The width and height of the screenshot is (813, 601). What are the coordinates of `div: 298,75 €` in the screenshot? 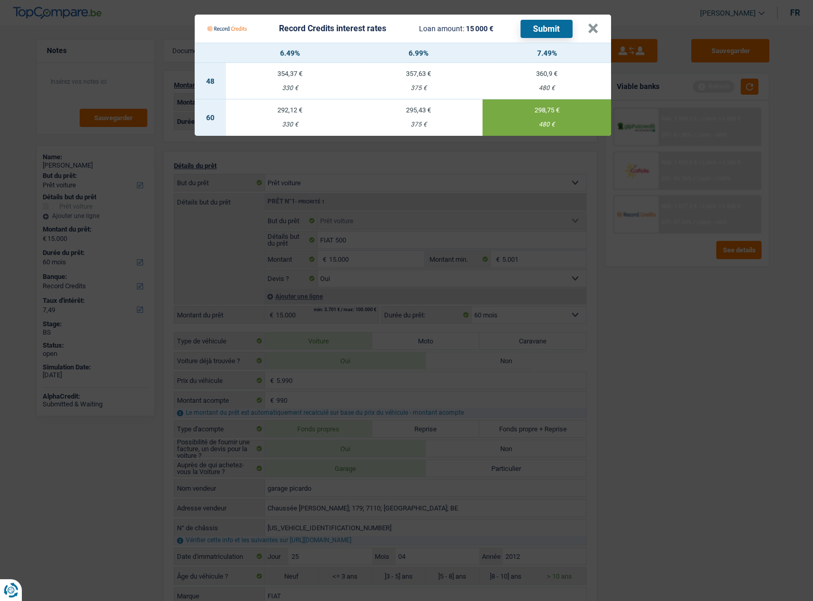 It's located at (547, 110).